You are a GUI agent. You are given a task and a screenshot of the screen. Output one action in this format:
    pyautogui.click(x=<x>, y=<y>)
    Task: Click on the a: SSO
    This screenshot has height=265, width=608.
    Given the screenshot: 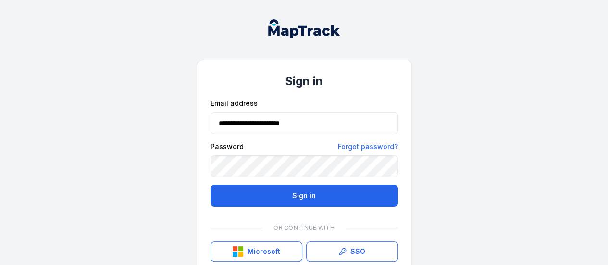 What is the action you would take?
    pyautogui.click(x=352, y=251)
    